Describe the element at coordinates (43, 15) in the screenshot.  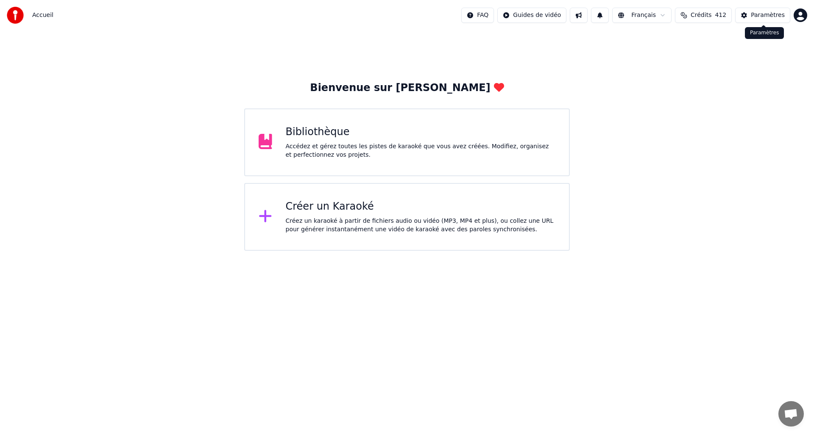
I see `nav: breadcrumb` at that location.